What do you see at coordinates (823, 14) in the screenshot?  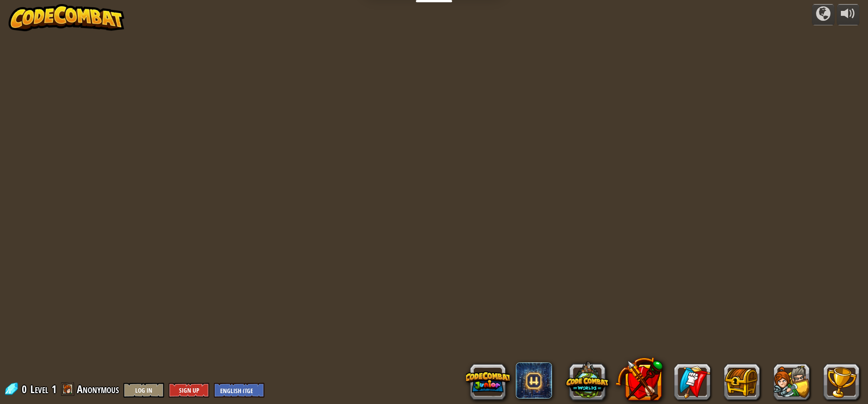 I see `button: Campaigns` at bounding box center [823, 14].